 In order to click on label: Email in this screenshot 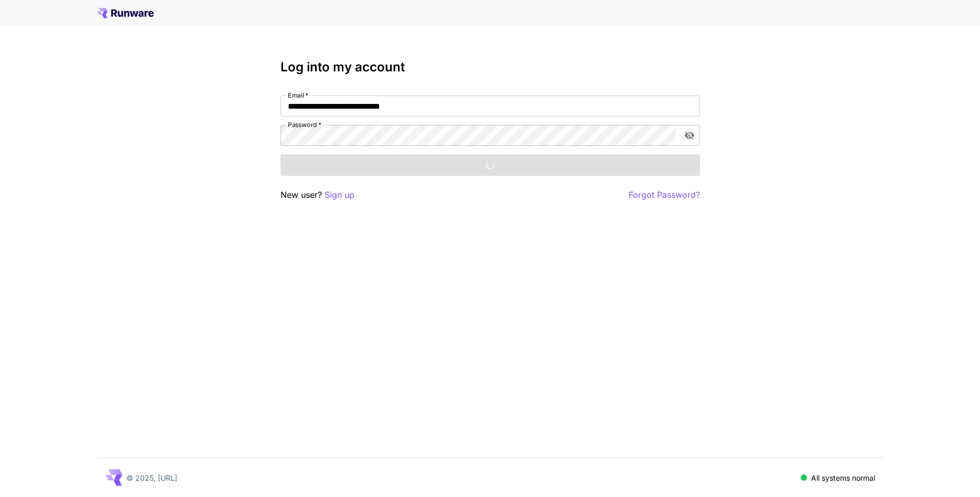, I will do `click(298, 95)`.